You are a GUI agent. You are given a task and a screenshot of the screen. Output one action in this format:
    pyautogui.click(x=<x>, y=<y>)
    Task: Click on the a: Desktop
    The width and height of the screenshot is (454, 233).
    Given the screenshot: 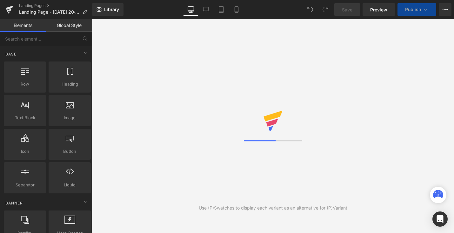 What is the action you would take?
    pyautogui.click(x=191, y=10)
    